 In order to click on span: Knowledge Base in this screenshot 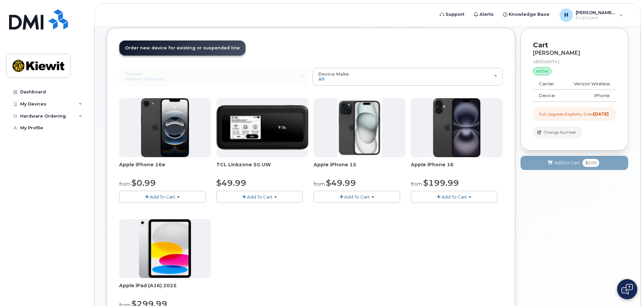, I will do `click(529, 14)`.